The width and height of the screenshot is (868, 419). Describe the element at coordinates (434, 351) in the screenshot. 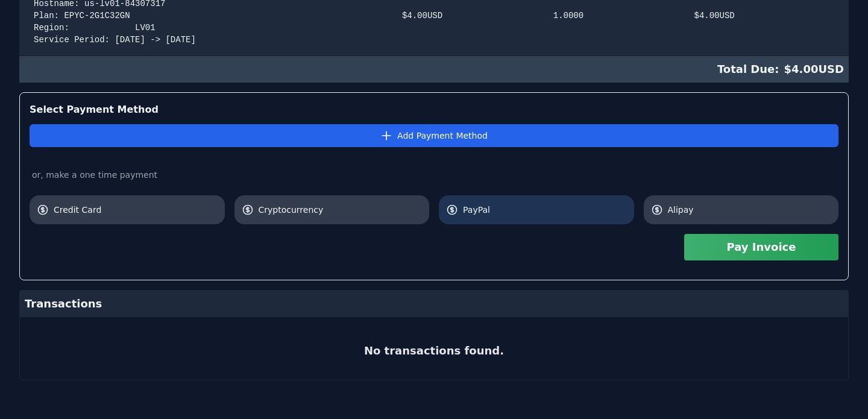

I see `h2: No transactions found.` at that location.